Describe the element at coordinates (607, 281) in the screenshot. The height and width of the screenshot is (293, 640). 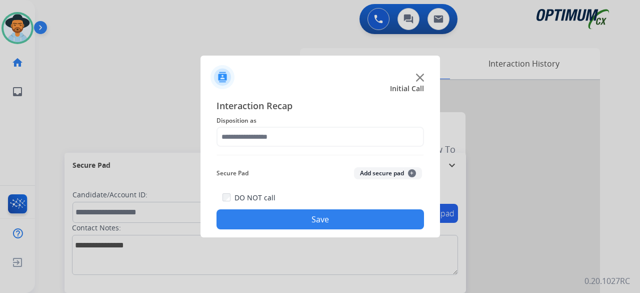
I see `p: 0.20.1027RC` at that location.